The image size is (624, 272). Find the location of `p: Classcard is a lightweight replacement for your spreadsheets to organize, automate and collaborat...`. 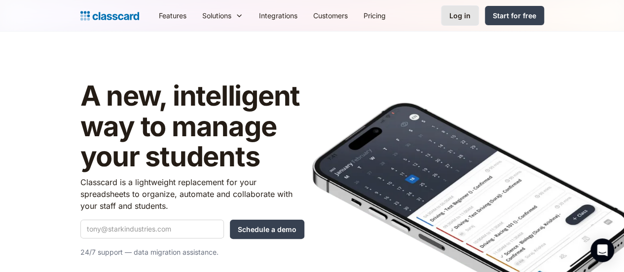

p: Classcard is a lightweight replacement for your spreadsheets to organize, automate and collaborat... is located at coordinates (192, 194).